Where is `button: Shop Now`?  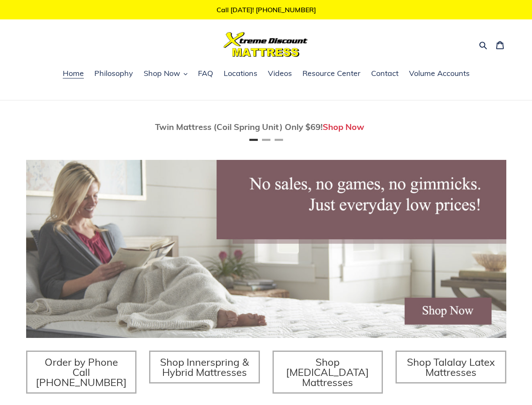
button: Shop Now is located at coordinates (165, 74).